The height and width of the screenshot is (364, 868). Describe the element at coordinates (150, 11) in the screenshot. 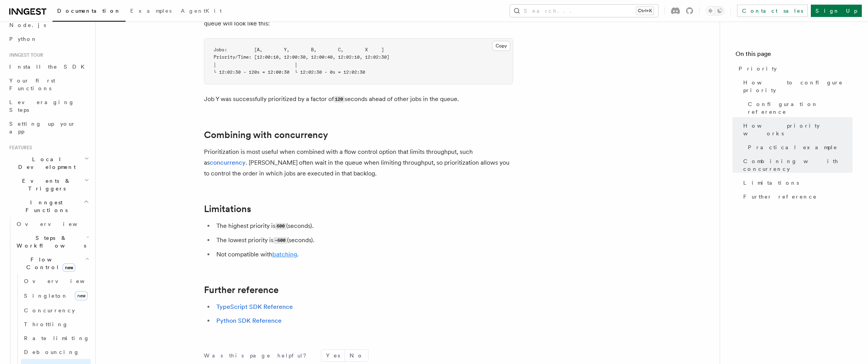

I see `a: Examples` at that location.